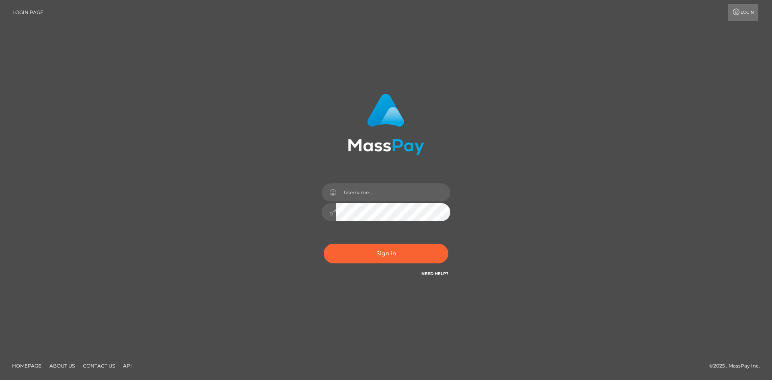 The image size is (772, 380). What do you see at coordinates (435, 273) in the screenshot?
I see `a: Need Help?` at bounding box center [435, 273].